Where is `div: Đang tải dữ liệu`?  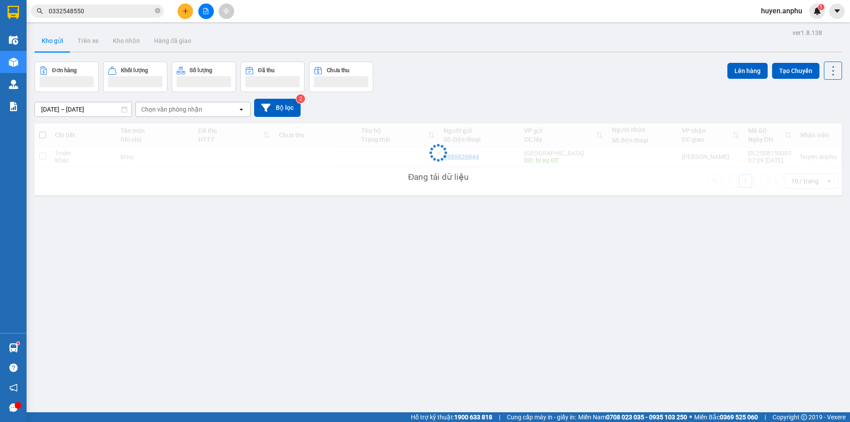
div: Đang tải dữ liệu is located at coordinates (438, 177).